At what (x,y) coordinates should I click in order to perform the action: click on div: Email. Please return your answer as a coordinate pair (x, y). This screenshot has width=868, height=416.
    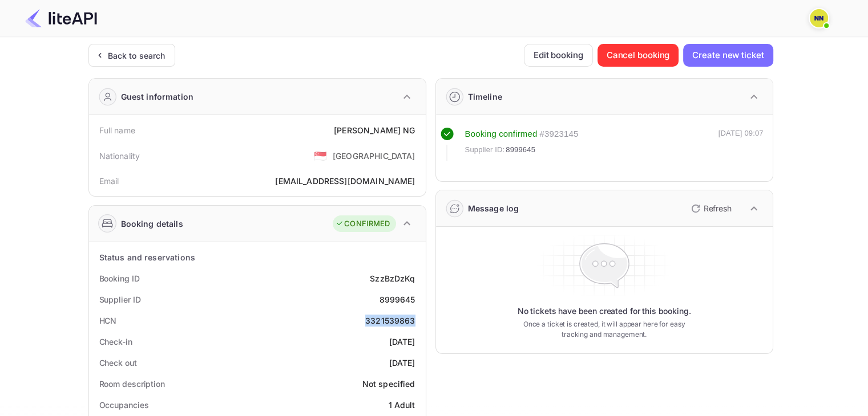
    Looking at the image, I should click on (109, 180).